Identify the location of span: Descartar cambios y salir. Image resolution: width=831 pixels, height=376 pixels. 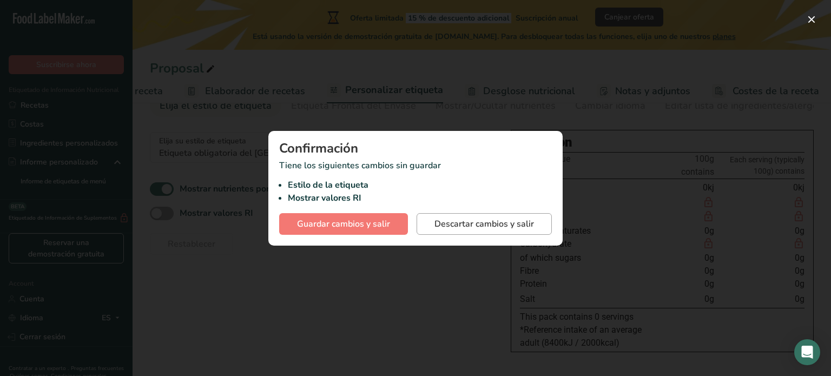
(484, 224).